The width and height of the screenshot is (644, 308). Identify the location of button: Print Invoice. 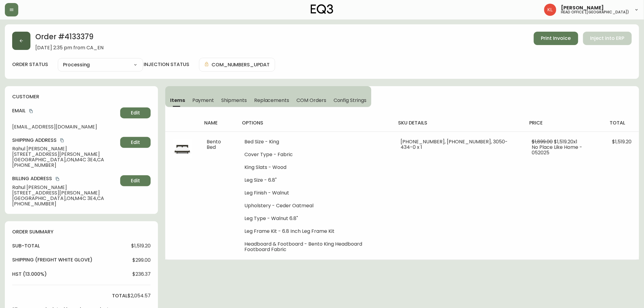
(556, 39).